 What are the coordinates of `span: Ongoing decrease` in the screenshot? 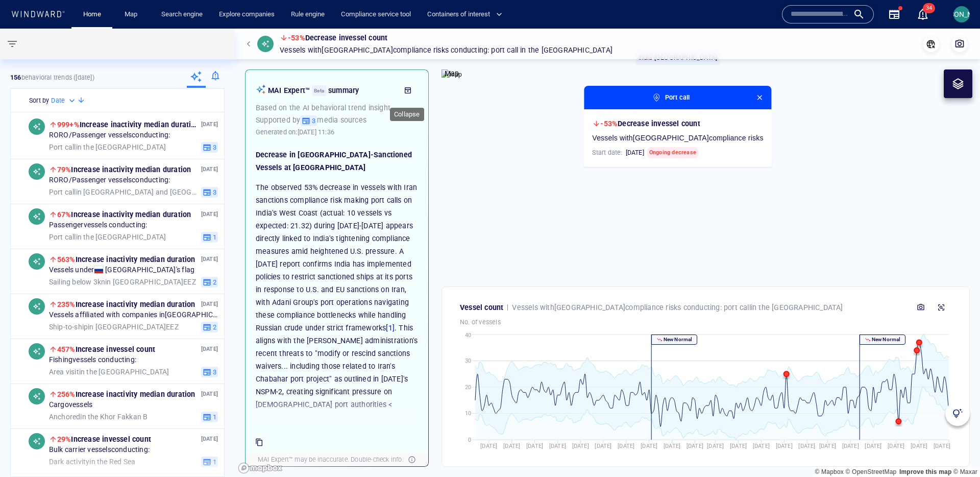 It's located at (673, 152).